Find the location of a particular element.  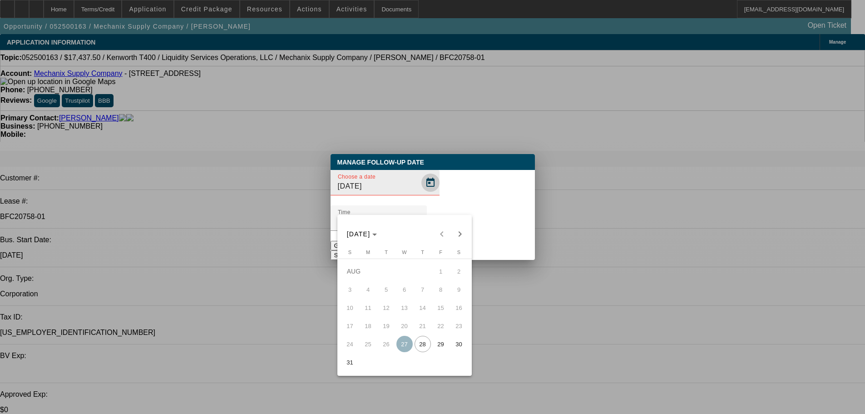

button: Choose month and year is located at coordinates (362, 234).